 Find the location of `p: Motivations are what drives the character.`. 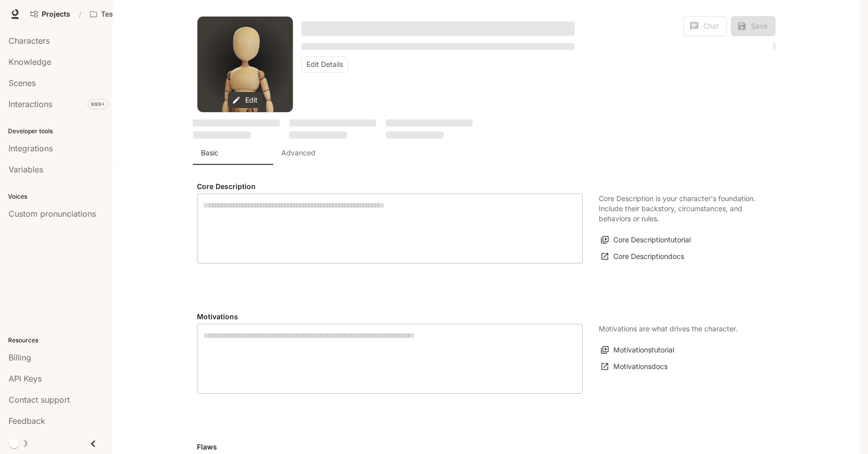

p: Motivations are what drives the character. is located at coordinates (668, 328).